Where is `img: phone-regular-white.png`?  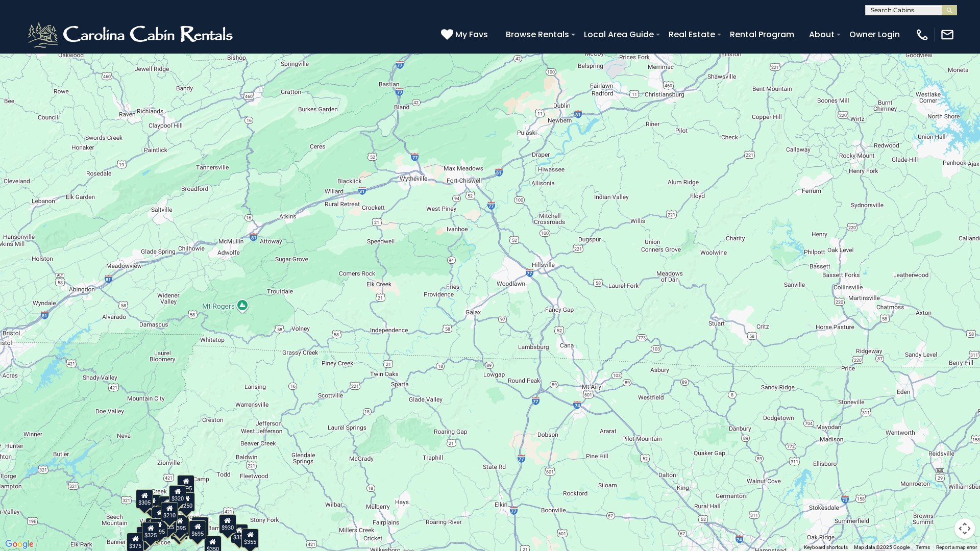 img: phone-regular-white.png is located at coordinates (922, 35).